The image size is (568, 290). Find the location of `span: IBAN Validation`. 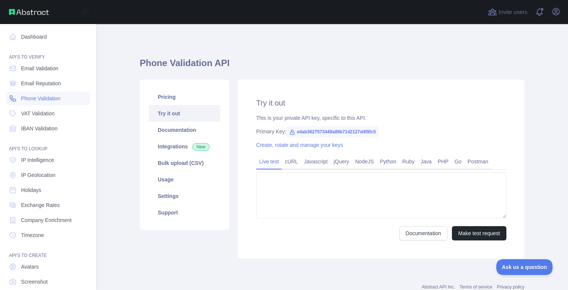

span: IBAN Validation is located at coordinates (39, 129).